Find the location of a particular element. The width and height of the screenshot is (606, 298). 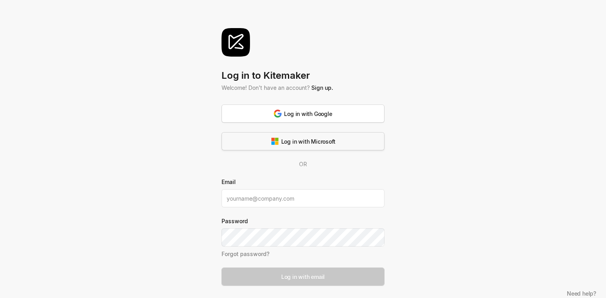

button: Log in with Microsoft is located at coordinates (303, 141).